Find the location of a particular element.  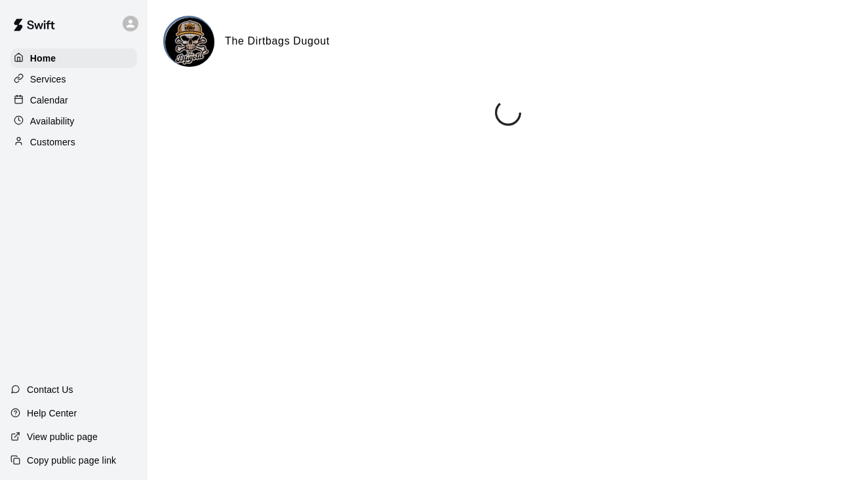

p: Availability is located at coordinates (53, 121).